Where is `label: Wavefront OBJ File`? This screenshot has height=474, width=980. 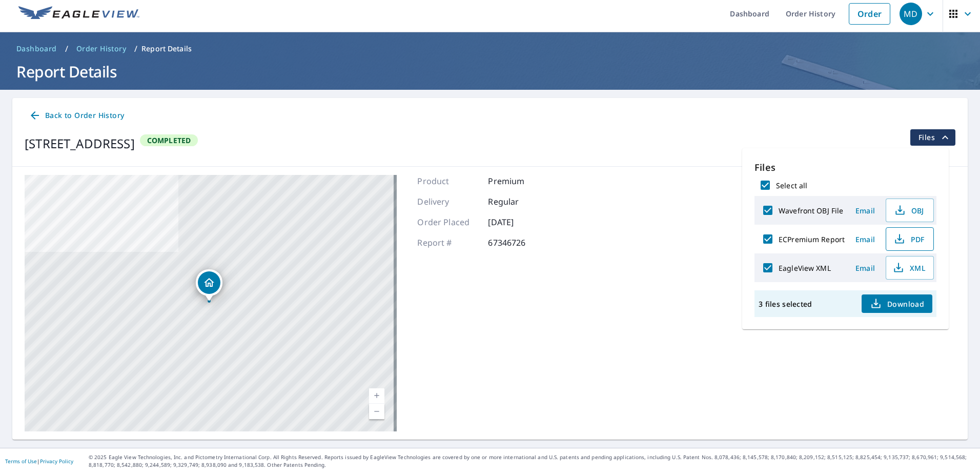
label: Wavefront OBJ File is located at coordinates (811, 210).